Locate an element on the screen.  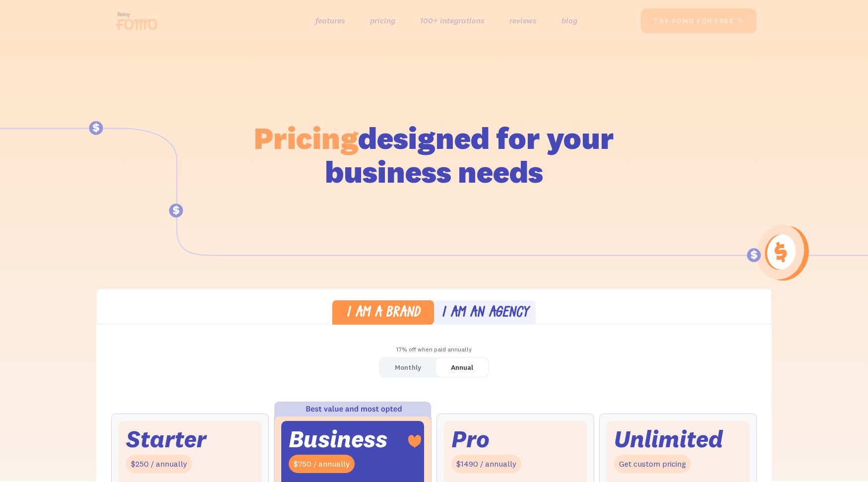
div: Starter is located at coordinates (166, 439).